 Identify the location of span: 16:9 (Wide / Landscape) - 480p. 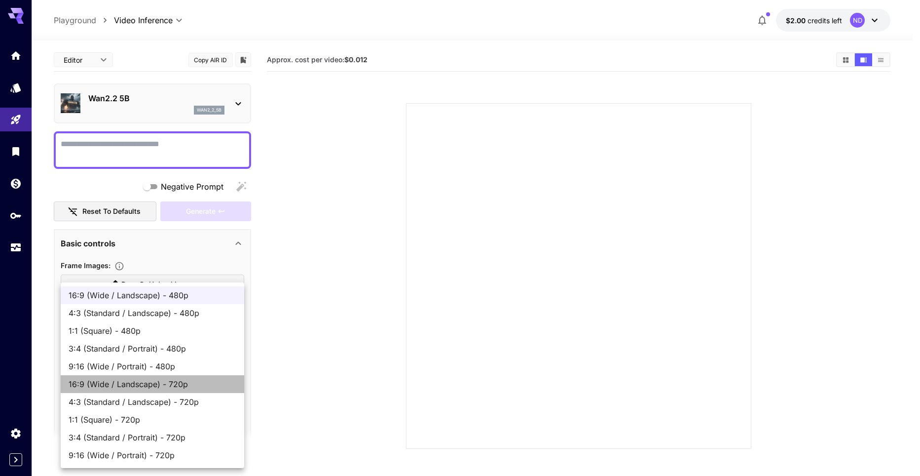
(152, 295).